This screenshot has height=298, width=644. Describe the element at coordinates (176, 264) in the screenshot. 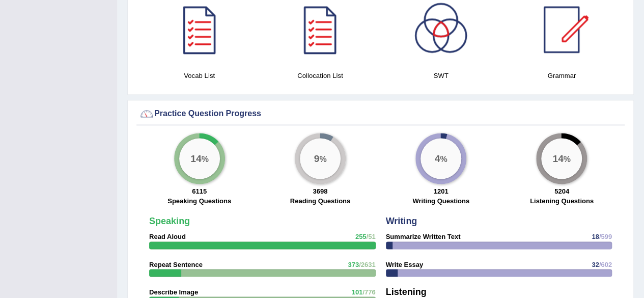

I see `strong: Repeat Sentence` at that location.